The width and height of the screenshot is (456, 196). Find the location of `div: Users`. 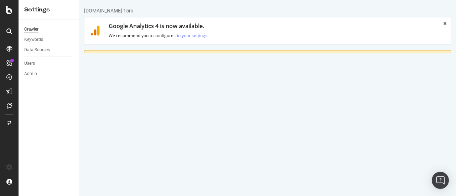

div: Users is located at coordinates (30, 63).